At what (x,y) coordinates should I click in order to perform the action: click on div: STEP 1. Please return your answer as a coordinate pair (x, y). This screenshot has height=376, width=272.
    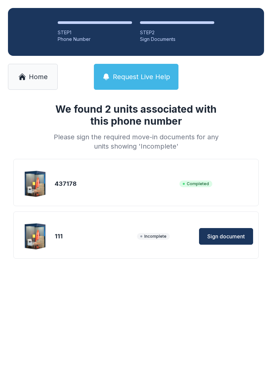
    Looking at the image, I should click on (95, 33).